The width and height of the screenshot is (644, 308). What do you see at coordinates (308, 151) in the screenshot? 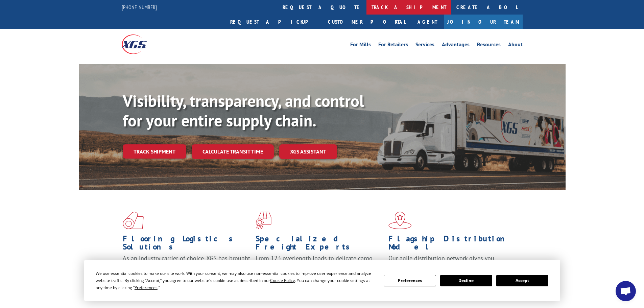
I see `a: XGS ASSISTANT` at bounding box center [308, 151].